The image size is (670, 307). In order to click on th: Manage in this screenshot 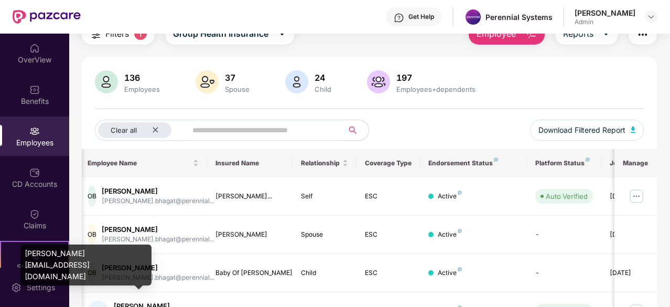, I will do `click(636, 163)`.